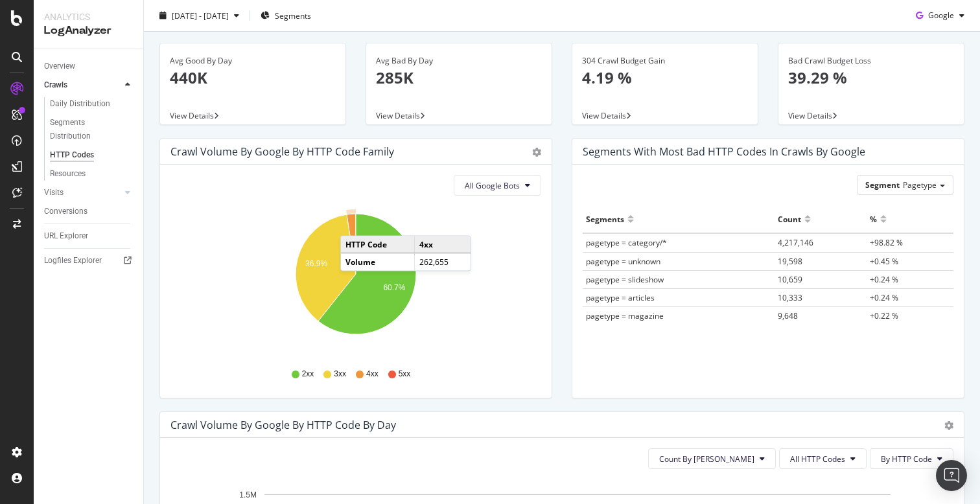  I want to click on div: Overview, so click(60, 66).